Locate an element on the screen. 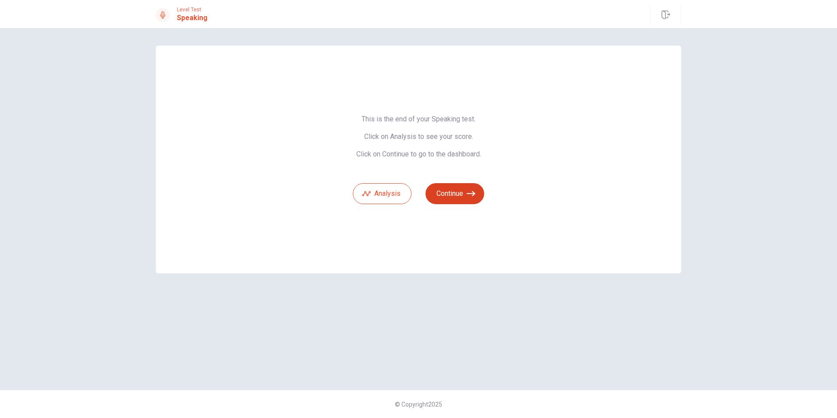 Image resolution: width=837 pixels, height=418 pixels. a: Analysis is located at coordinates (382, 194).